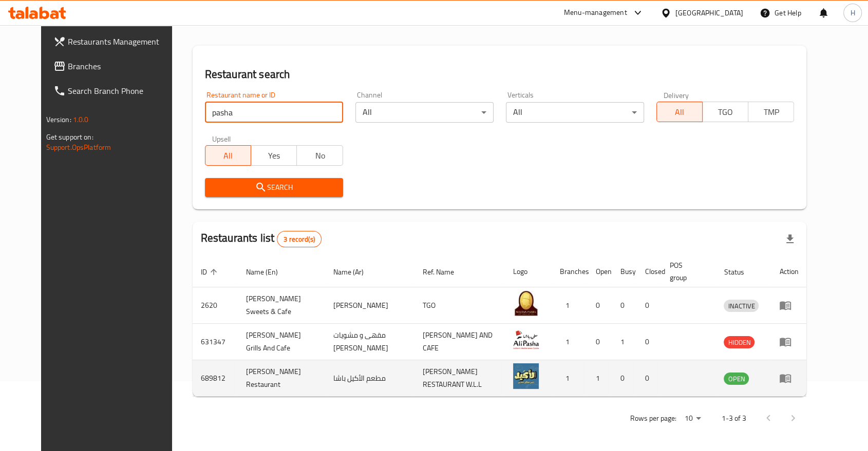  What do you see at coordinates (725, 112) in the screenshot?
I see `span: TGO` at bounding box center [725, 112].